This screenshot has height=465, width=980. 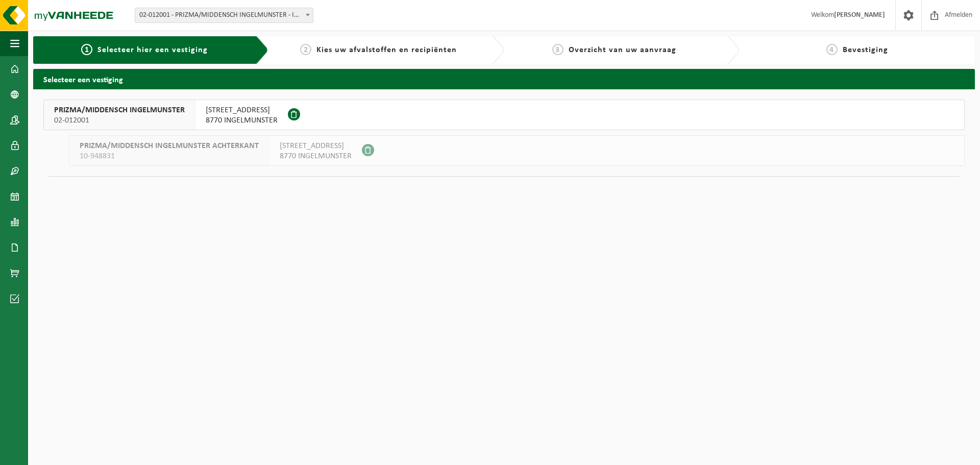 I want to click on span: PRIZMA/MIDDENSCH INGELMUNSTER ACHTERKANT, so click(x=168, y=146).